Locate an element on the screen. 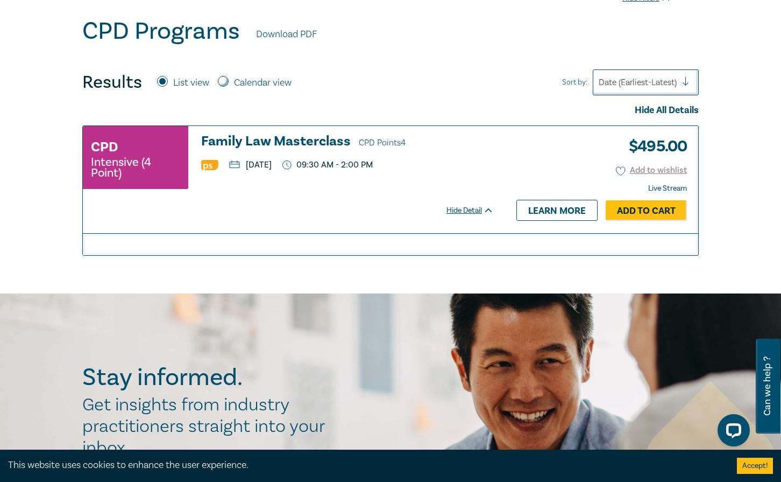 The width and height of the screenshot is (781, 482). p: 09:30 AM - 2:00 PM is located at coordinates (328, 165).